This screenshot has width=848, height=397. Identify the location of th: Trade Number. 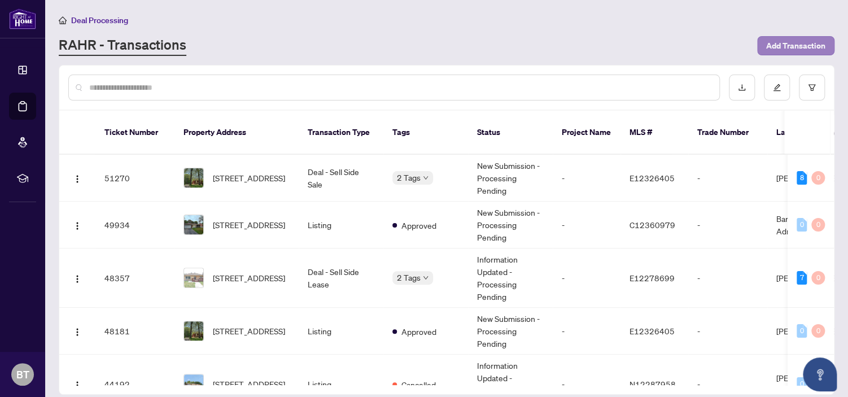
(728, 133).